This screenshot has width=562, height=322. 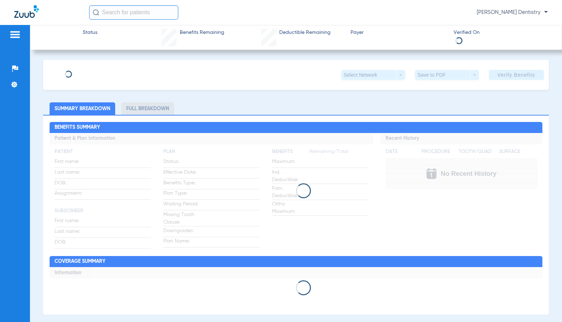 What do you see at coordinates (96, 12) in the screenshot?
I see `img: Search Icon` at bounding box center [96, 12].